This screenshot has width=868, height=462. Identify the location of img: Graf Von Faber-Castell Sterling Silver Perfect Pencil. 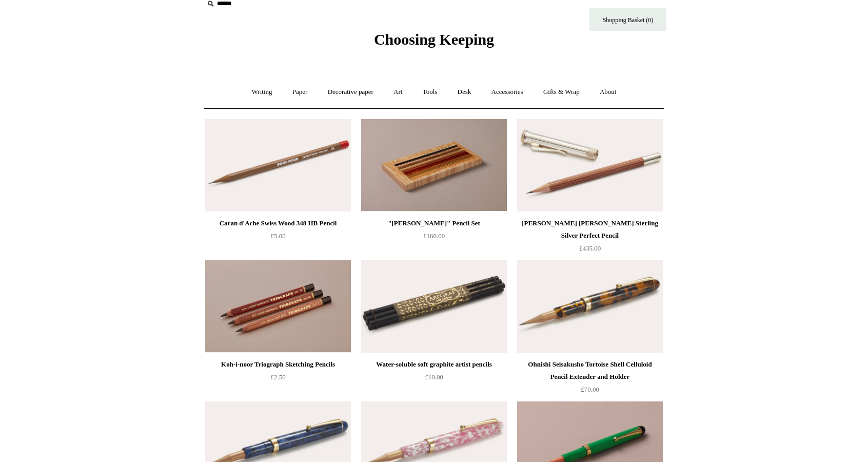
(590, 165).